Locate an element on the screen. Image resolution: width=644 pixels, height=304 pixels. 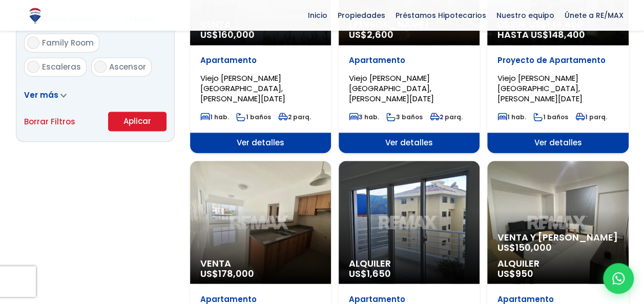
input: Escaleras is located at coordinates (33, 67).